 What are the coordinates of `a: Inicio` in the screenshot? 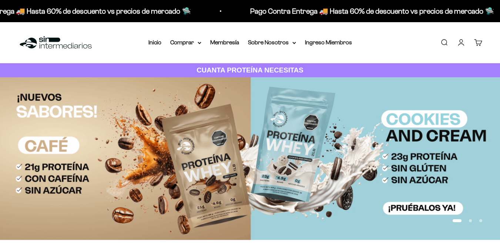 It's located at (155, 42).